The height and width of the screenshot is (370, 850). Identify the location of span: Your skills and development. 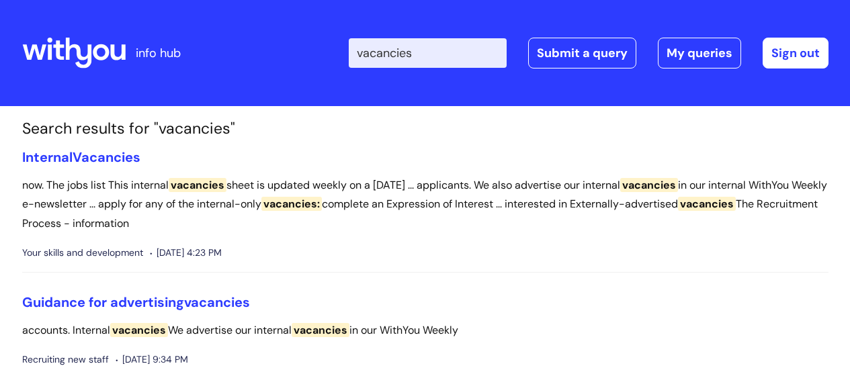
(83, 253).